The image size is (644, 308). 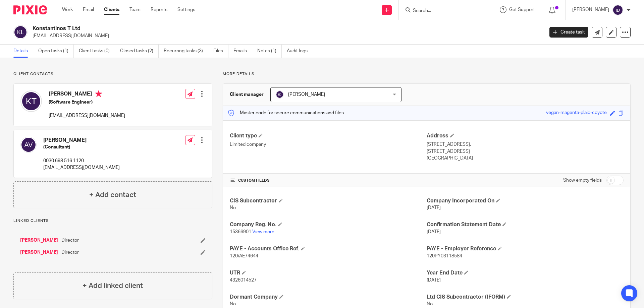 What do you see at coordinates (30, 10) in the screenshot?
I see `img: Pixie` at bounding box center [30, 10].